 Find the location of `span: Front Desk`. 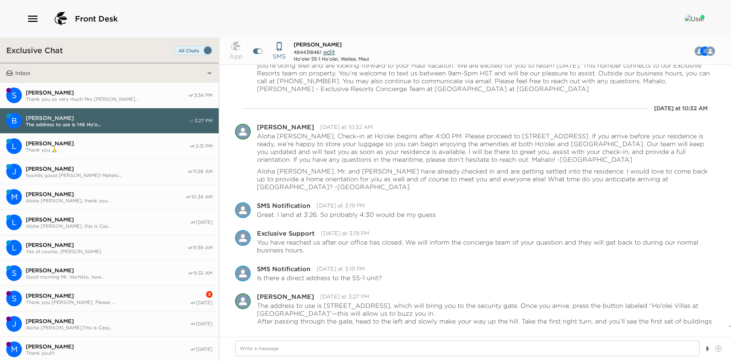

span: Front Desk is located at coordinates (96, 19).